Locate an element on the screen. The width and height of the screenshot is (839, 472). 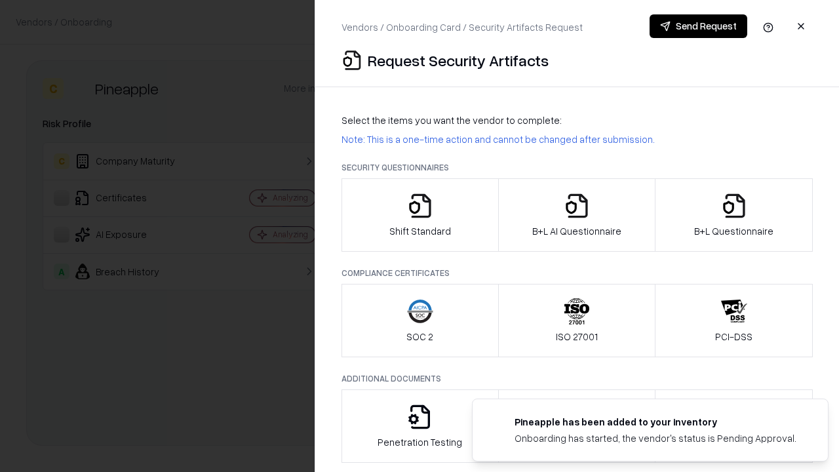
button: Data Processing Agreement is located at coordinates (734, 426).